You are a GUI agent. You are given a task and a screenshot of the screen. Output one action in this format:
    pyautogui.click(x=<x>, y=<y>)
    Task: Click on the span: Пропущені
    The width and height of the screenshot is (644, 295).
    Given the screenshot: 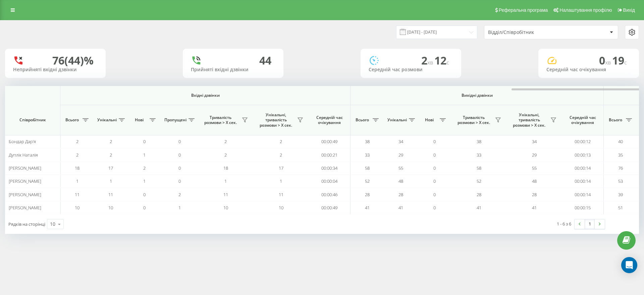 What is the action you would take?
    pyautogui.click(x=176, y=120)
    